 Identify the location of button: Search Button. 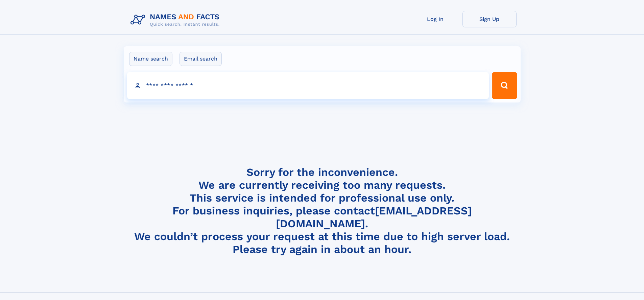
(505, 86).